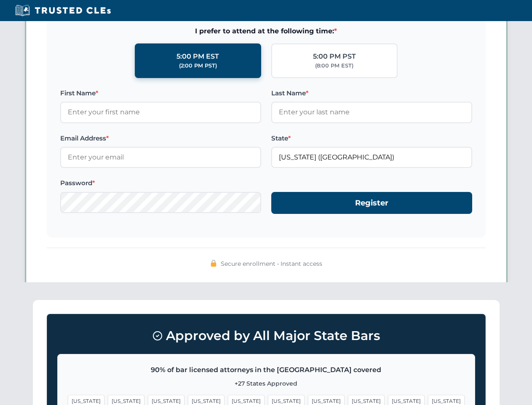 This screenshot has width=532, height=405. What do you see at coordinates (266, 383) in the screenshot?
I see `p: +27 States Approved` at bounding box center [266, 383].